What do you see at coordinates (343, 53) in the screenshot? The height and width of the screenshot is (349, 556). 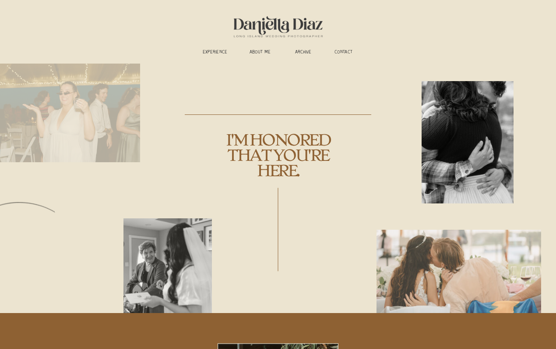 I see `a: CONTACT` at bounding box center [343, 53].